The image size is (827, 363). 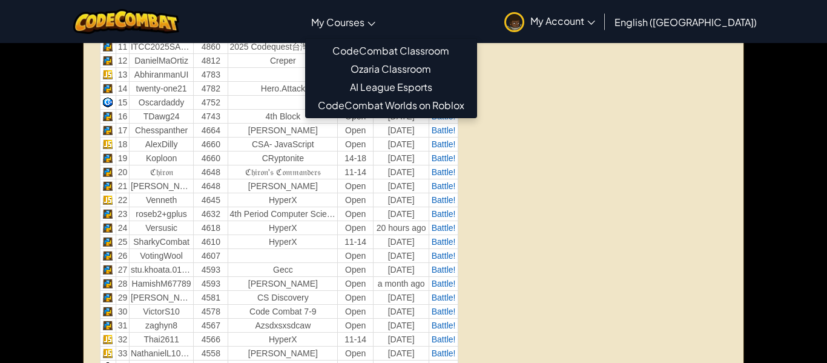 I want to click on td: CS Discovery, so click(x=283, y=297).